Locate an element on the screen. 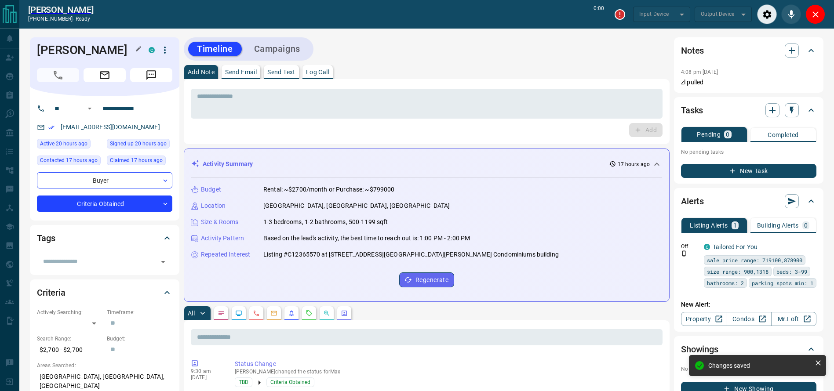  a: Mr.Loft is located at coordinates (794, 319).